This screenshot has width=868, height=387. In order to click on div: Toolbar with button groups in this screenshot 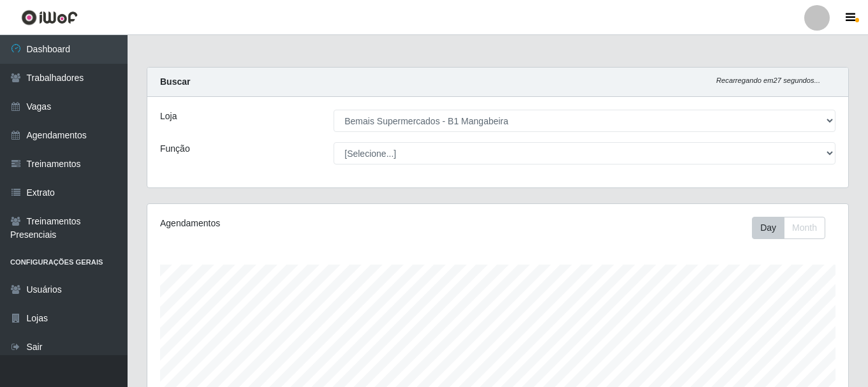, I will do `click(793, 228)`.